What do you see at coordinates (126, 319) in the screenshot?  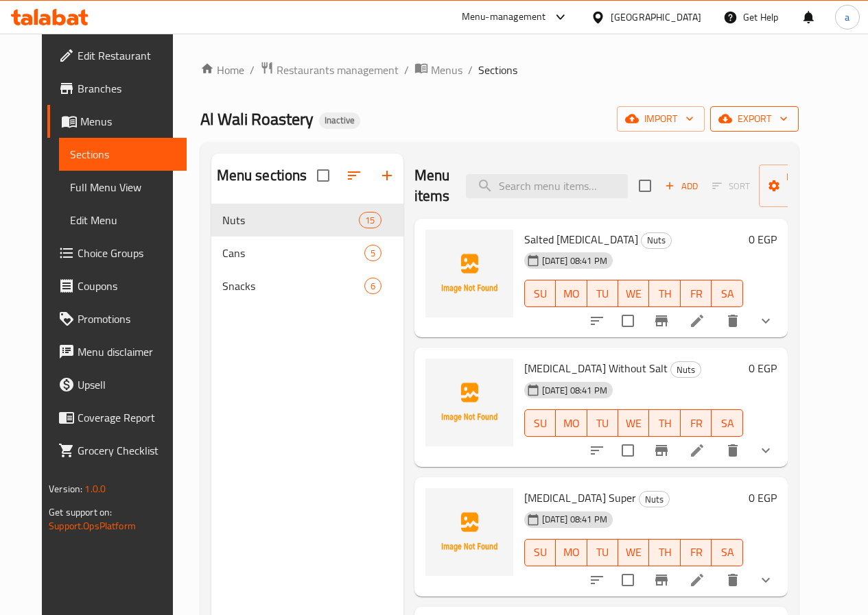 I see `span: Promotions` at bounding box center [126, 319].